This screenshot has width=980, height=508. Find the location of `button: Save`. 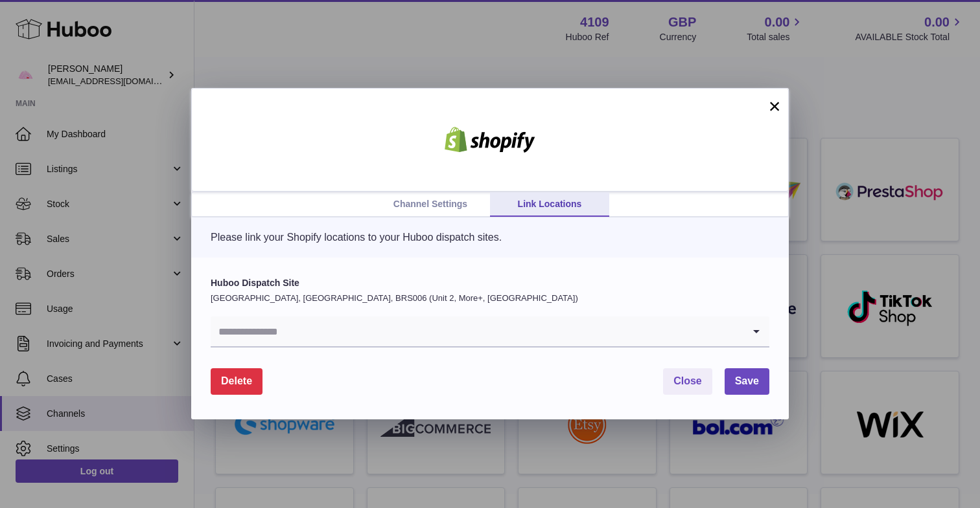

button: Save is located at coordinates (746, 381).